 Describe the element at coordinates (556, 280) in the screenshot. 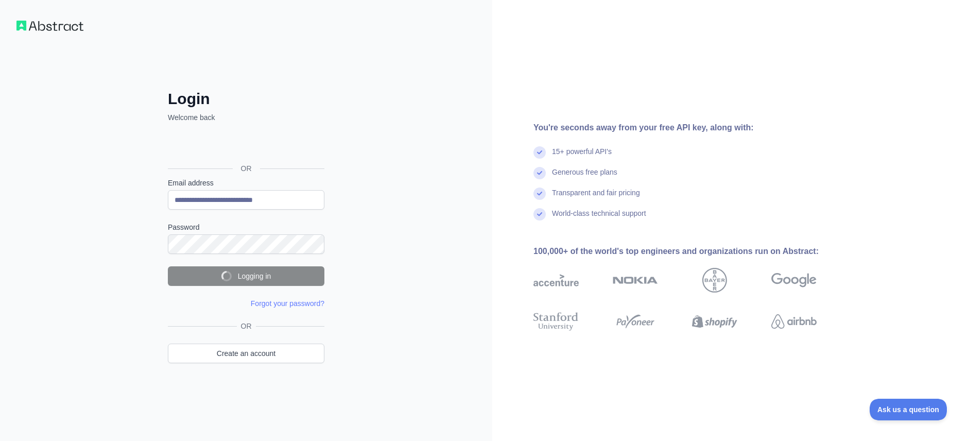

I see `img: accenture` at that location.